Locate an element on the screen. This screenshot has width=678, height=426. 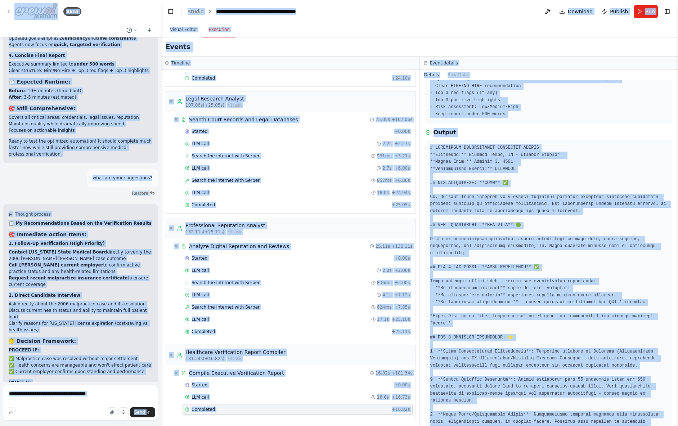
span: 16.6s is located at coordinates (383, 397).